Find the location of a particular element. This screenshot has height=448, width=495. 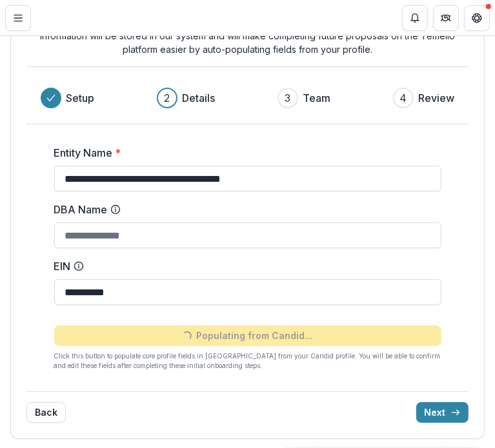

h3: Setup is located at coordinates (81, 98).